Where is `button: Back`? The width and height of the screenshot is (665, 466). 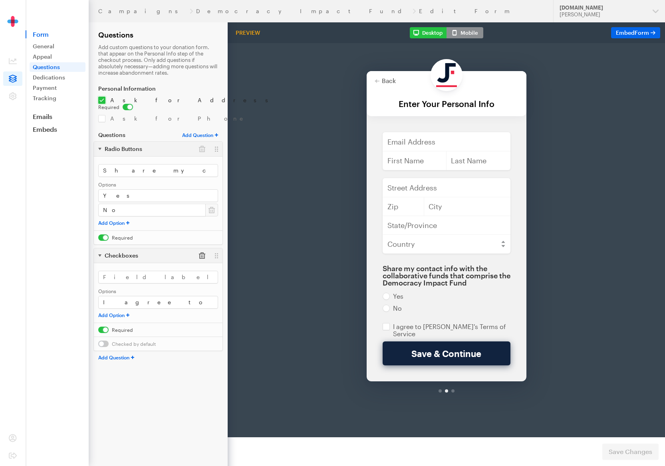 button: Back is located at coordinates (157, 38).